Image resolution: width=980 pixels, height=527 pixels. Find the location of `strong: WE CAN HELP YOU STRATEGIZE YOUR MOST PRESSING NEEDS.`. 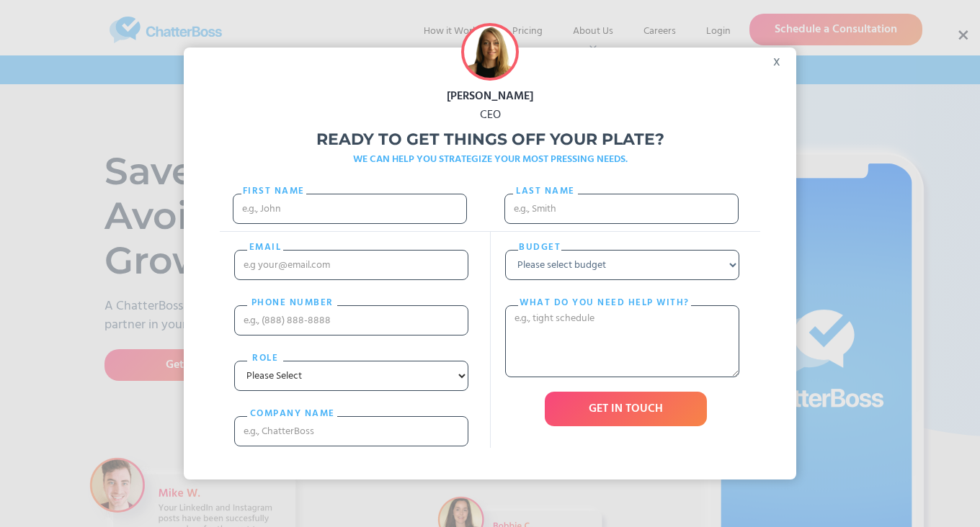

strong: WE CAN HELP YOU STRATEGIZE YOUR MOST PRESSING NEEDS. is located at coordinates (490, 159).